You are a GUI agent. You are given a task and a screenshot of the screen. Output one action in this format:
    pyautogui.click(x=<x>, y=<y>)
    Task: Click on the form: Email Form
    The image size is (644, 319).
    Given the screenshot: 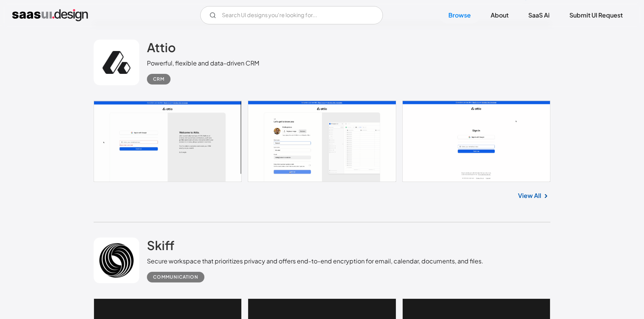 What is the action you would take?
    pyautogui.click(x=291, y=16)
    